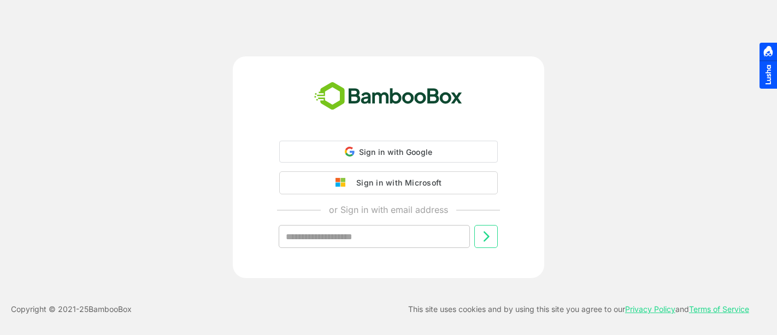 This screenshot has width=777, height=335. Describe the element at coordinates (71, 309) in the screenshot. I see `p: Copyright © 2021- 25 BambooBox` at that location.